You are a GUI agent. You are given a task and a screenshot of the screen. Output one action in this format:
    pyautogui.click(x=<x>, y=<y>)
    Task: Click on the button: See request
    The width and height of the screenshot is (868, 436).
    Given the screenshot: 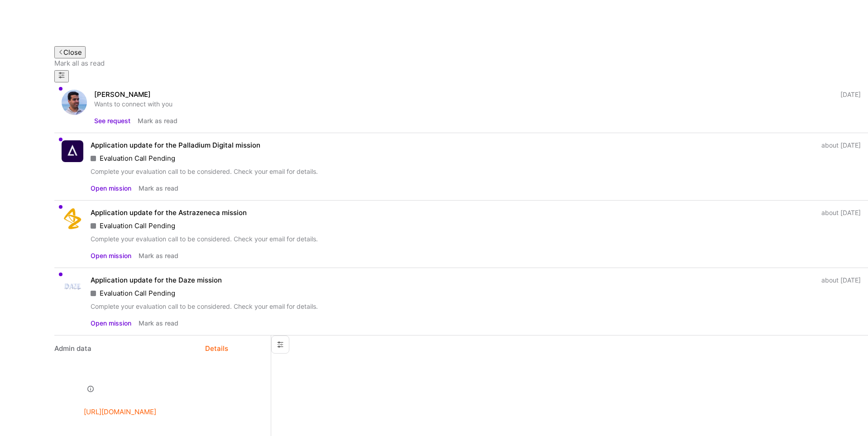 What is the action you would take?
    pyautogui.click(x=113, y=121)
    